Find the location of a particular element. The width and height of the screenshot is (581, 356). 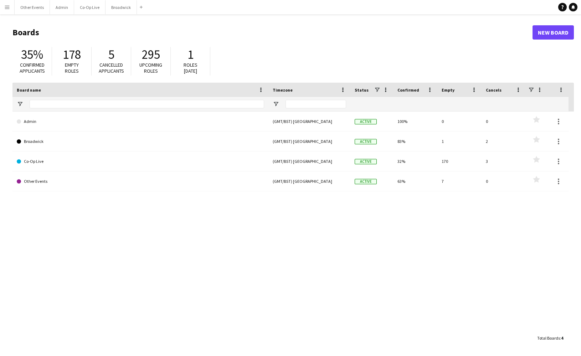

a: Other Events is located at coordinates (141, 182).